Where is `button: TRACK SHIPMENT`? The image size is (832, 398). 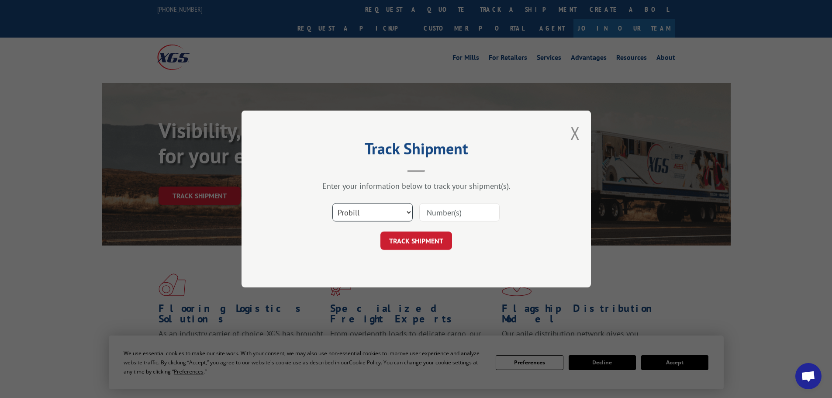
button: TRACK SHIPMENT is located at coordinates (416, 241).